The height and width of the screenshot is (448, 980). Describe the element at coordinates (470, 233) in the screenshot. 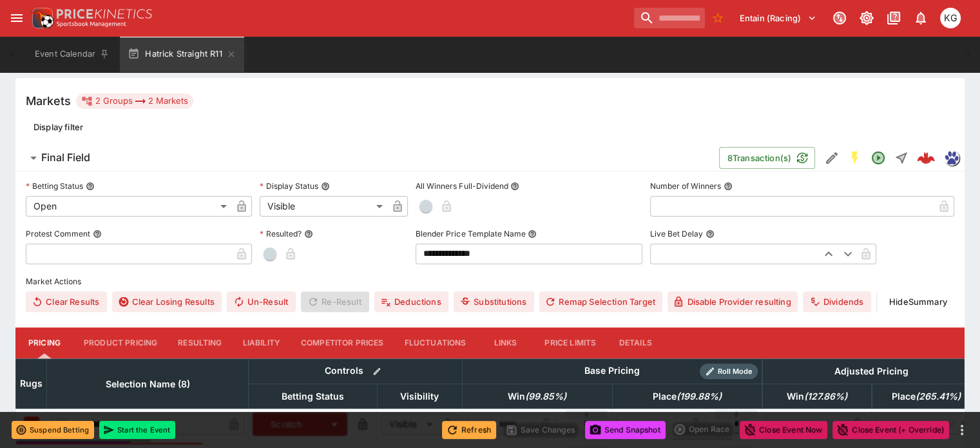

I see `p: Blender Price Template Name` at that location.